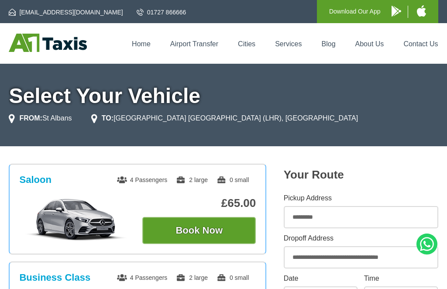 The height and width of the screenshot is (289, 447). Describe the element at coordinates (329, 44) in the screenshot. I see `a: Blog` at that location.